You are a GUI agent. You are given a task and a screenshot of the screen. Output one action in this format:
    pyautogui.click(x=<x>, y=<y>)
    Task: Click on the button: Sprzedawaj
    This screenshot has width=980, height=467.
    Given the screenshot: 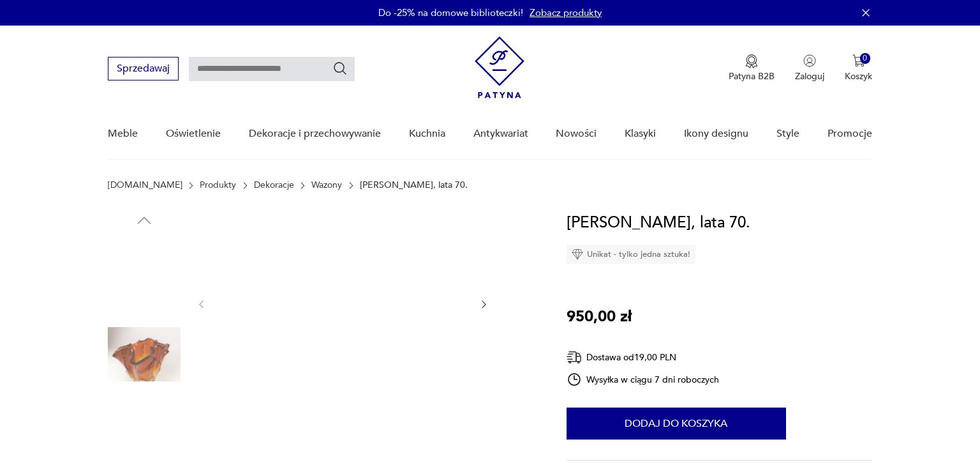 What is the action you would take?
    pyautogui.click(x=143, y=69)
    